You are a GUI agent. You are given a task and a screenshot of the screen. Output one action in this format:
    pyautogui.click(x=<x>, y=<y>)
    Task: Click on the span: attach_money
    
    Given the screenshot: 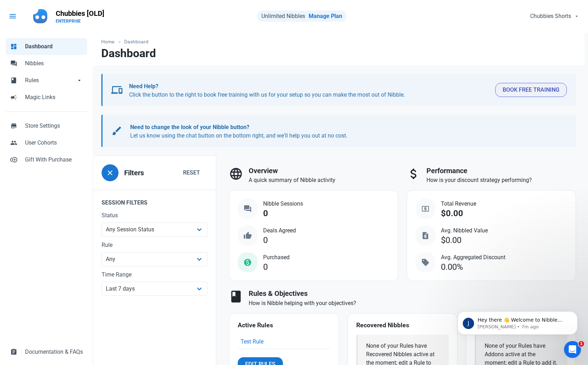 What is the action you would take?
    pyautogui.click(x=414, y=174)
    